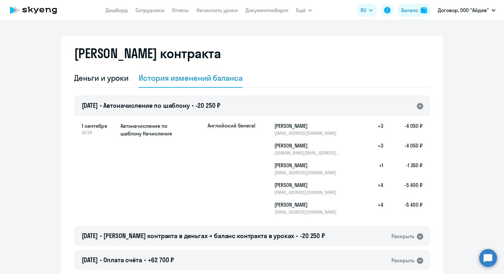 Image resolution: width=504 pixels, height=274 pixels. I want to click on a: Балансbalance, so click(414, 10).